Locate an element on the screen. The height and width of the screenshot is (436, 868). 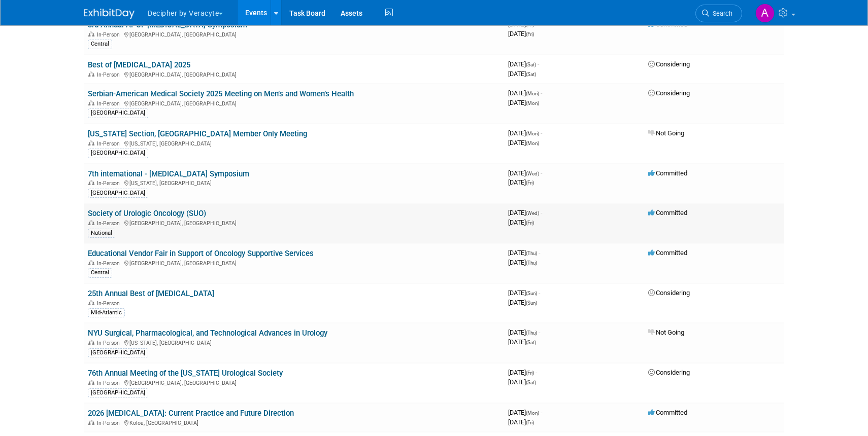
img: ExhibitDay is located at coordinates (109, 14).